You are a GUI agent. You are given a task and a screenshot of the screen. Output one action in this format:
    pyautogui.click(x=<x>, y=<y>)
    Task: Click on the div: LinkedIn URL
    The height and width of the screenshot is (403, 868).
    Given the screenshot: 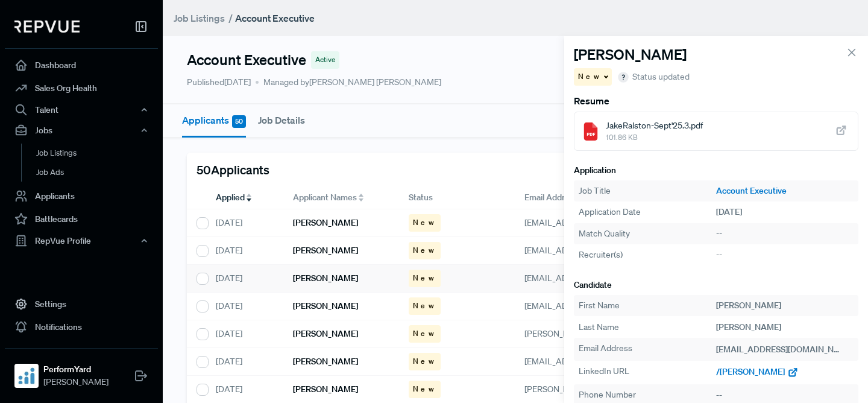 What is the action you would take?
    pyautogui.click(x=648, y=372)
    